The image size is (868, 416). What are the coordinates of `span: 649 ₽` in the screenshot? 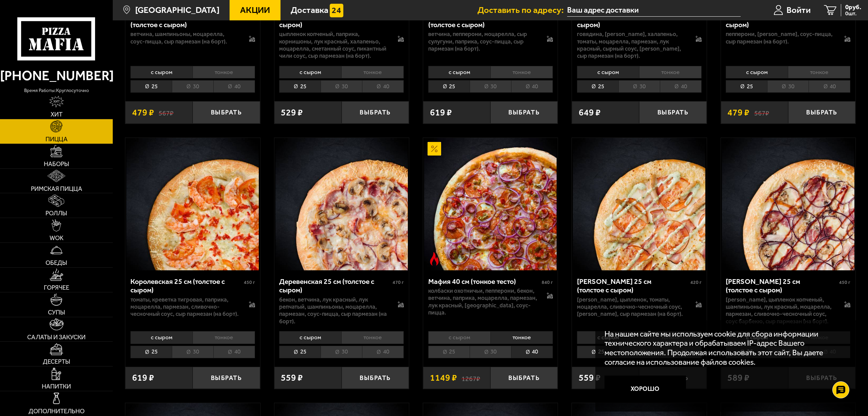 It's located at (589, 112).